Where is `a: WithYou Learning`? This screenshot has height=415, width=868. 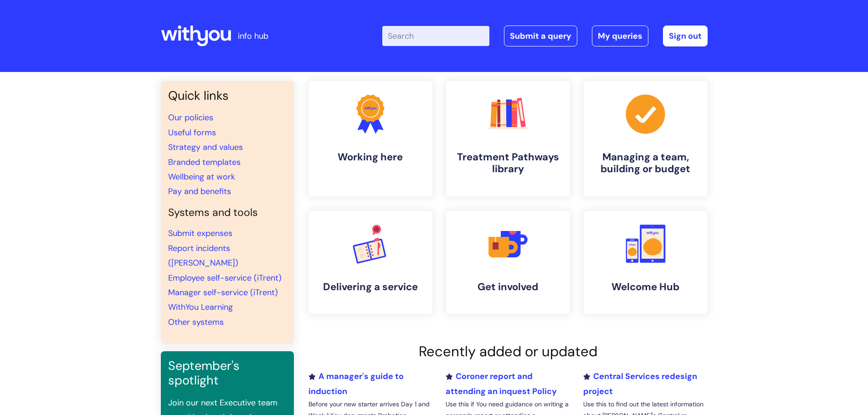
a: WithYou Learning is located at coordinates (201, 307).